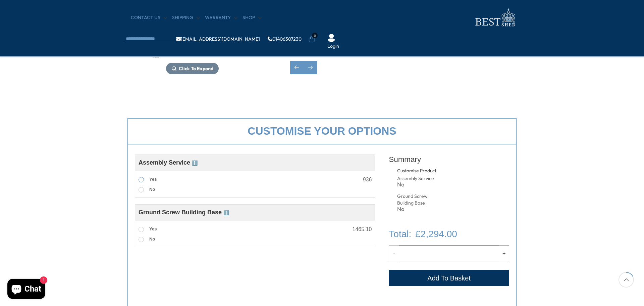 Image resolution: width=644 pixels, height=306 pixels. Describe the element at coordinates (322, 131) in the screenshot. I see `div: Customise your options` at that location.